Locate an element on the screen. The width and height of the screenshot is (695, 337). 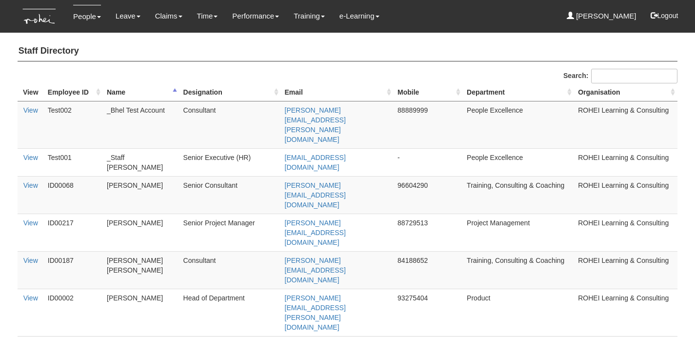
th: Name : activate to sort column descending is located at coordinates (141, 92).